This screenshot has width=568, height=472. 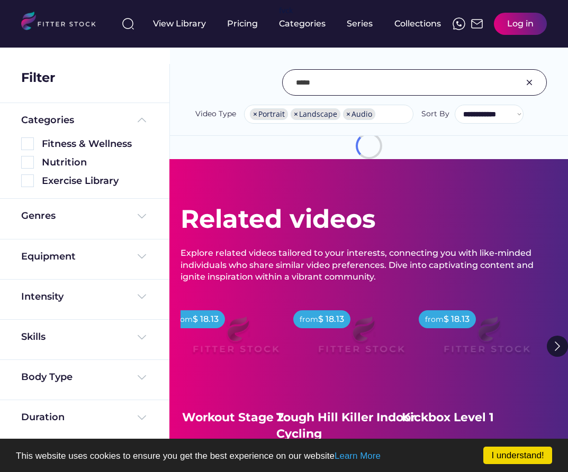 What do you see at coordinates (369, 265) in the screenshot?
I see `div: Explore related videos tailored to your interests, connecting you with like-minded individuals wh...` at bounding box center [369, 265].